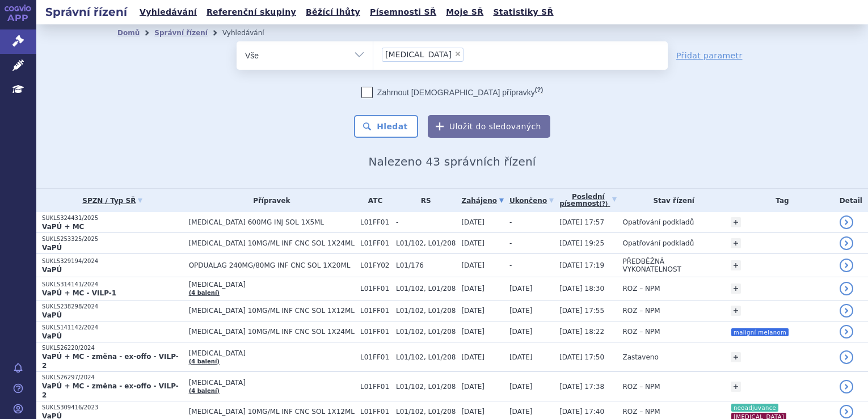 This screenshot has width=868, height=419. Describe the element at coordinates (426, 265) in the screenshot. I see `span: L01/176` at that location.